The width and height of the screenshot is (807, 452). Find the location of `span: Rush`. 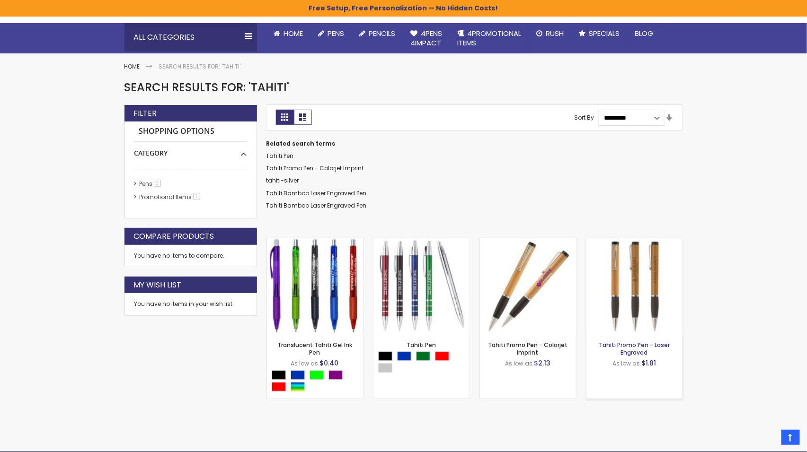

span: Rush is located at coordinates (555, 33).